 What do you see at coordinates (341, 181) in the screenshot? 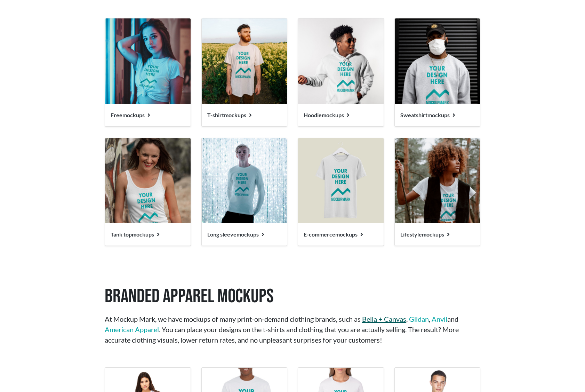
I see `img: E-commerce mockups` at bounding box center [341, 181].